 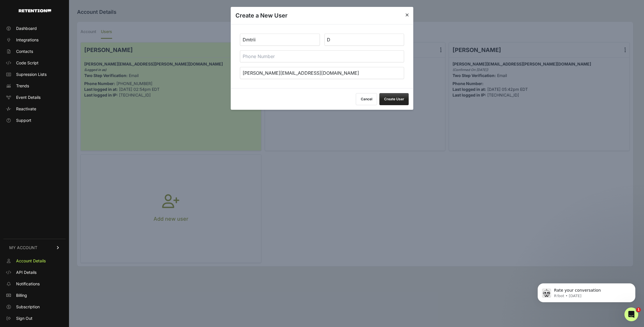 I want to click on span: Support, so click(x=24, y=120).